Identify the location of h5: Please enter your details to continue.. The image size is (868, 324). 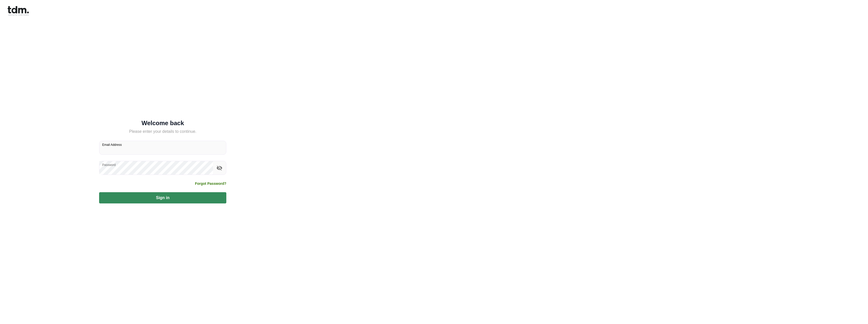
(163, 132).